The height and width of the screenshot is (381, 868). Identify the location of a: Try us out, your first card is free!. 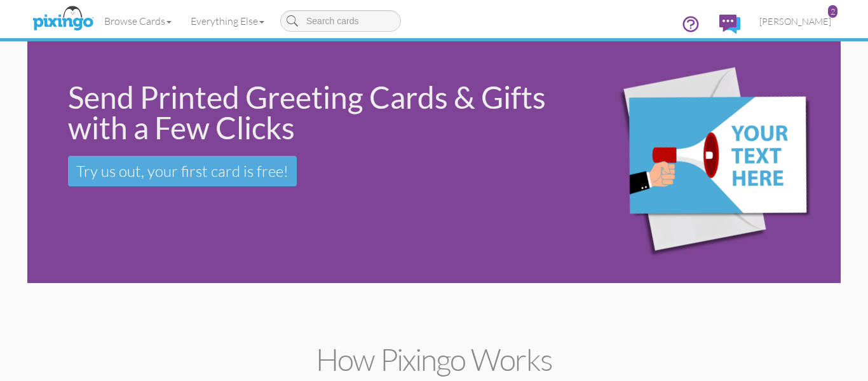
(182, 171).